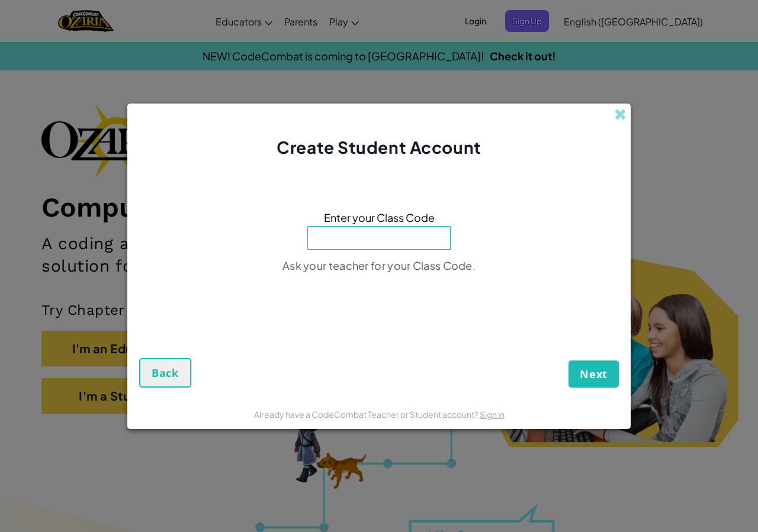  I want to click on span: Next, so click(593, 374).